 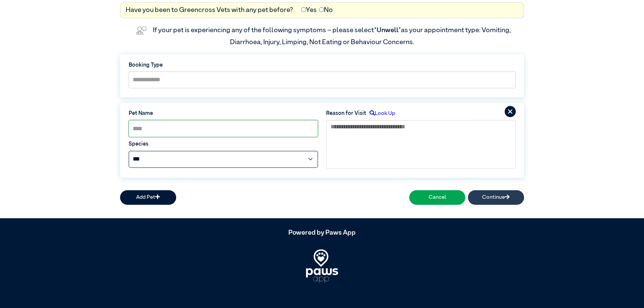 I want to click on button: Continue, so click(x=496, y=198).